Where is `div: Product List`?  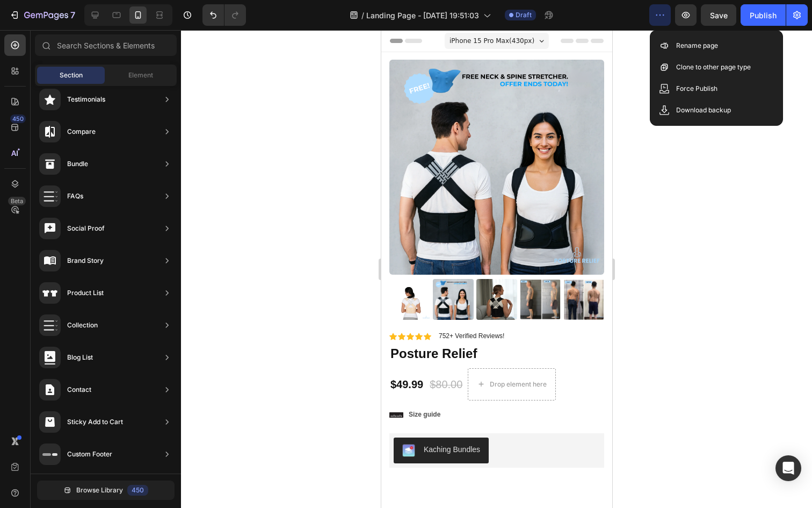 div: Product List is located at coordinates (85, 293).